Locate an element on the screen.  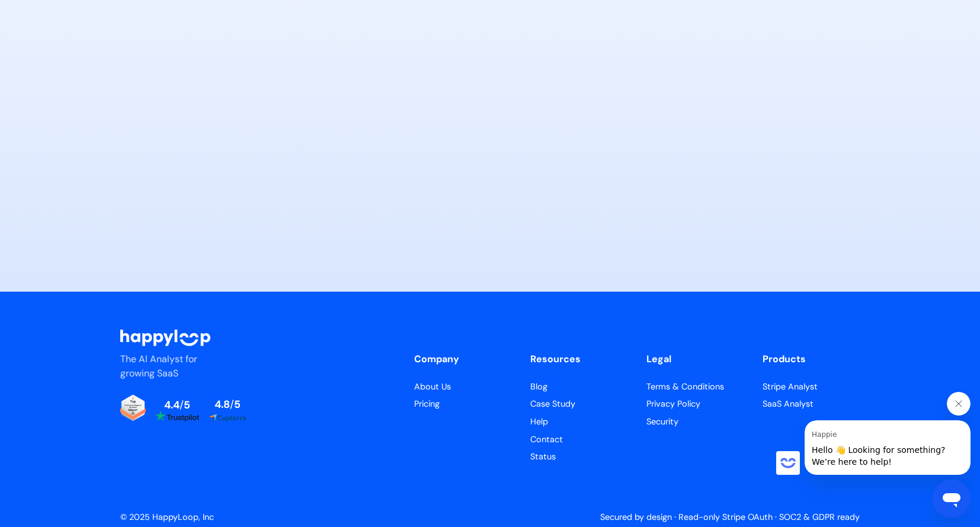
div: © 2025 HappyLoop, Inc is located at coordinates (167, 518).